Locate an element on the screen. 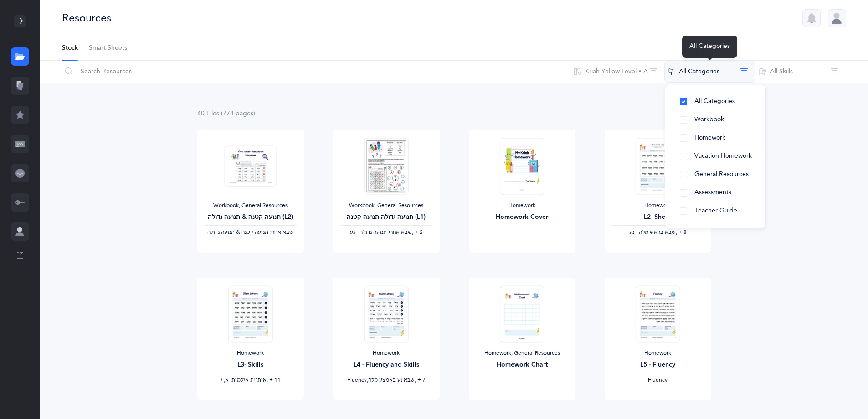 The image size is (868, 419). img: Homework_L6_Fluency_Y_EN_thumbnail_1731220590.png is located at coordinates (658, 313).